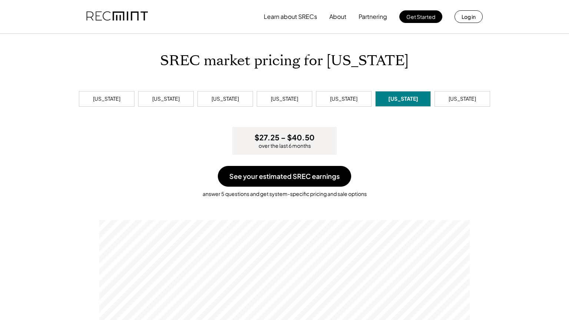 This screenshot has height=320, width=569. What do you see at coordinates (284, 137) in the screenshot?
I see `h3: $27.25 – $40.50` at bounding box center [284, 137].